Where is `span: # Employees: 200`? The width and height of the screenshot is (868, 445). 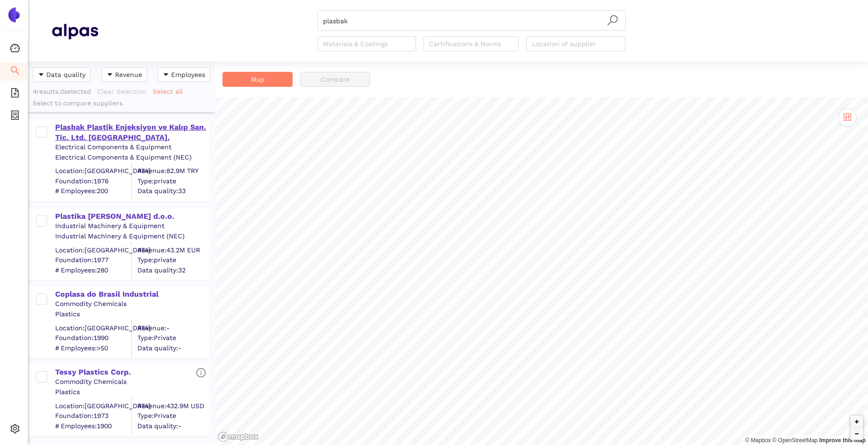 span: # Employees: 200 is located at coordinates (93, 191).